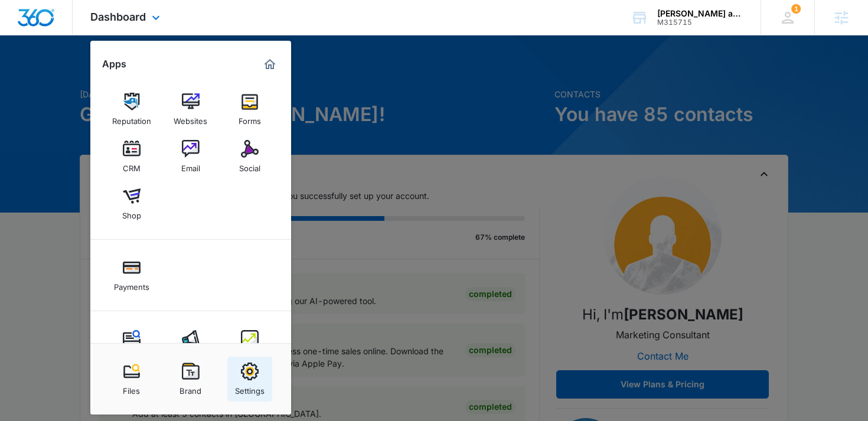  I want to click on div: Settings, so click(250, 388).